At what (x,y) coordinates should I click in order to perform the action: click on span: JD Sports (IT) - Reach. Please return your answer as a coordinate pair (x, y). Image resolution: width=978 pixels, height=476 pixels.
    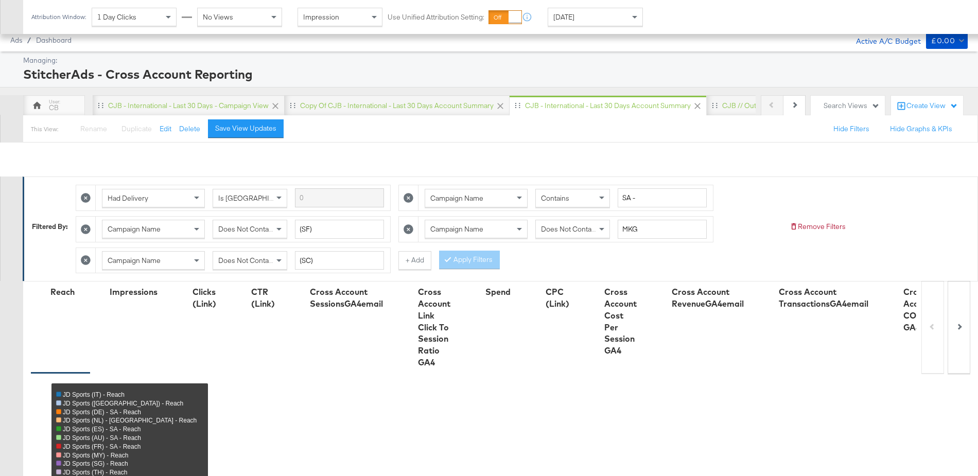
    Looking at the image, I should click on (94, 395).